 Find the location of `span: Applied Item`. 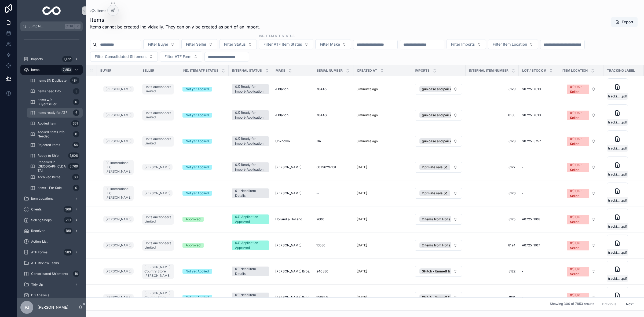

span: Applied Item is located at coordinates (47, 124).